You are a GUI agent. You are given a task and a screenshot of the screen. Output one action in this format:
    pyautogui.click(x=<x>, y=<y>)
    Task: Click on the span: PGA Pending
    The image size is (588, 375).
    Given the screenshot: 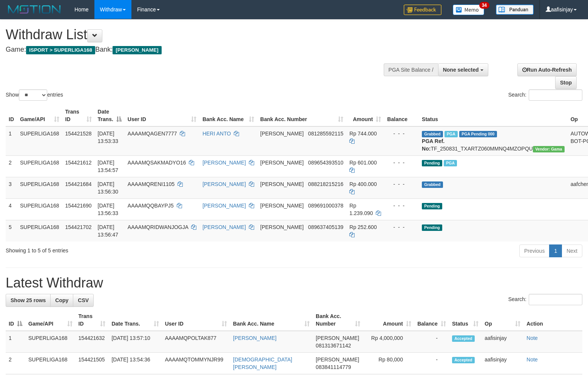 What is the action you would take?
    pyautogui.click(x=478, y=134)
    